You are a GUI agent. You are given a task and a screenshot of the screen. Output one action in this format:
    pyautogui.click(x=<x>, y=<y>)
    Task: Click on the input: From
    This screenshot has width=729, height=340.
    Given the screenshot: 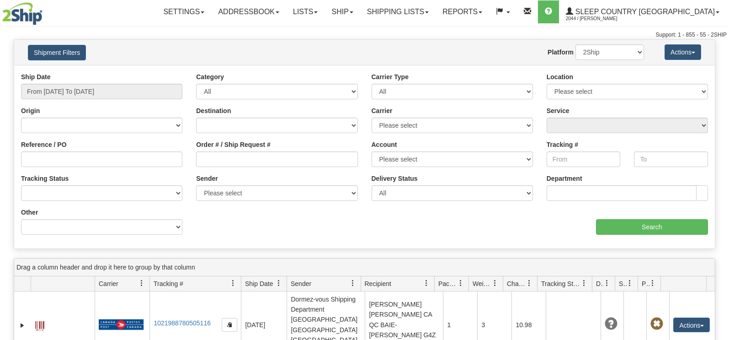 What is the action you would take?
    pyautogui.click(x=584, y=159)
    